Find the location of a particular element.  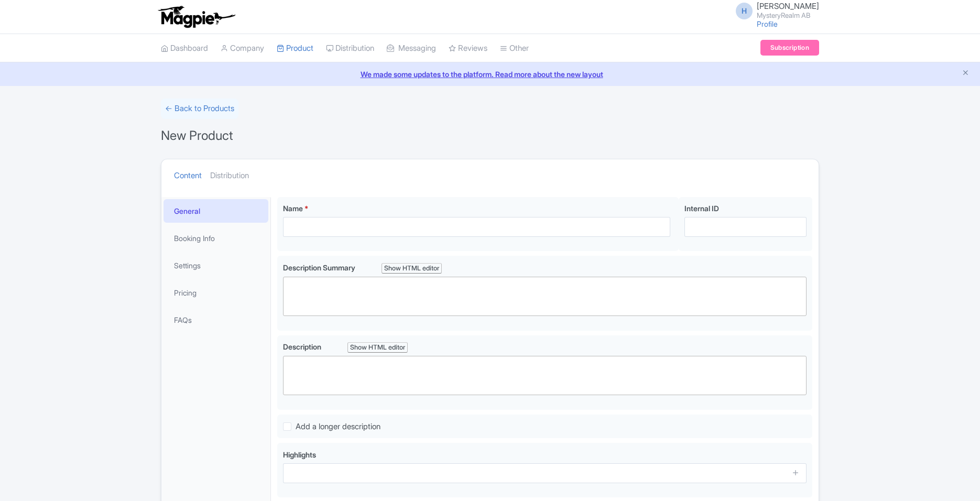

a: Messaging is located at coordinates (412, 48).